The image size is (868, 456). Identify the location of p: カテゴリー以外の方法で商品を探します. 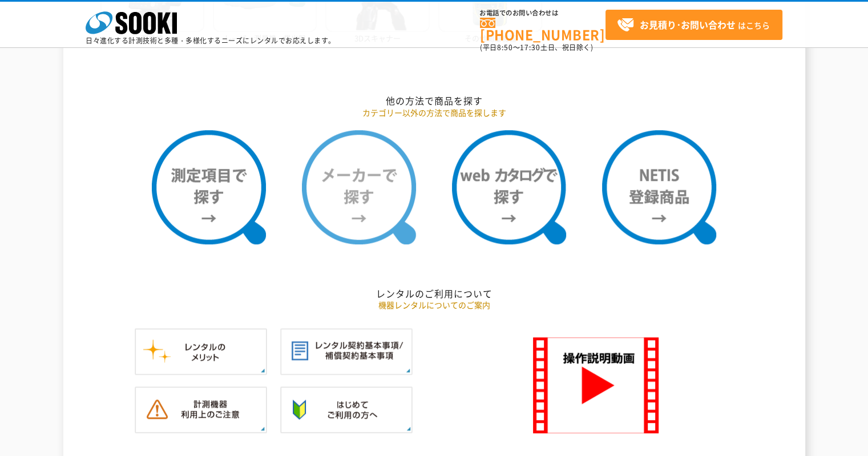
(434, 112).